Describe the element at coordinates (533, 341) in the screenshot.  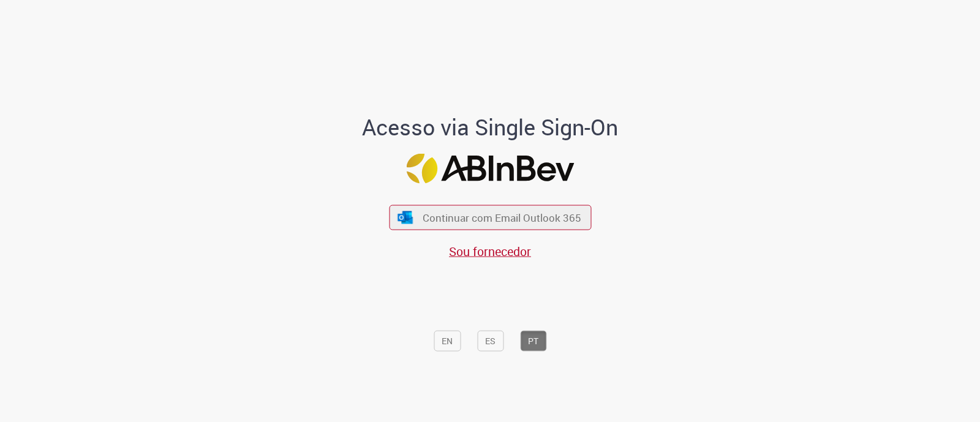
I see `button: PT` at that location.